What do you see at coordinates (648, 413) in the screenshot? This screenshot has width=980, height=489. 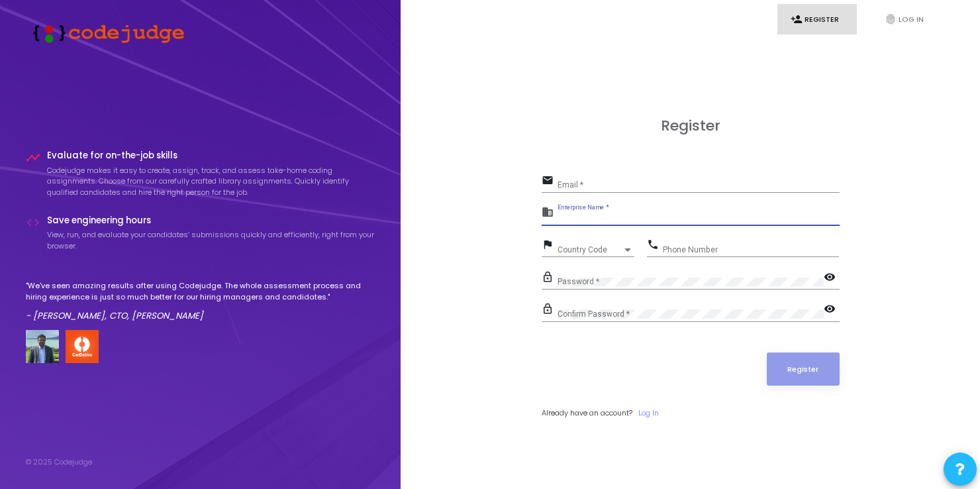 I see `a: Log In` at bounding box center [648, 413].